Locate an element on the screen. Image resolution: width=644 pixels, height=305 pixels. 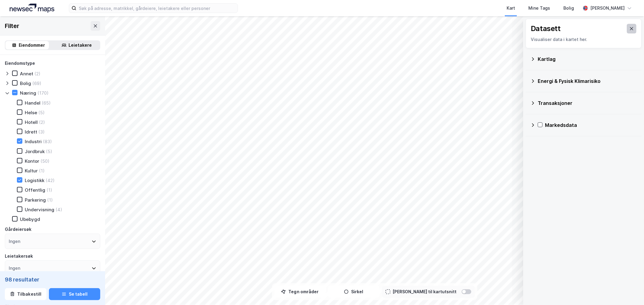
div: (69) is located at coordinates (37, 83).